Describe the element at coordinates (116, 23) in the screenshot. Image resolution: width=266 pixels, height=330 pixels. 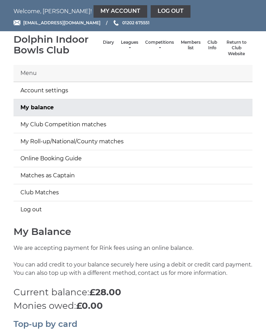
I see `img: Phone us` at that location.